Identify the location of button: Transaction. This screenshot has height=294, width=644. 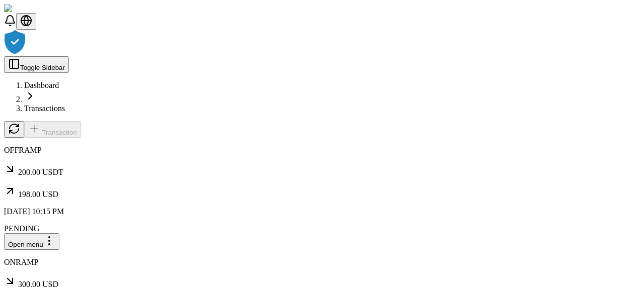
(52, 129).